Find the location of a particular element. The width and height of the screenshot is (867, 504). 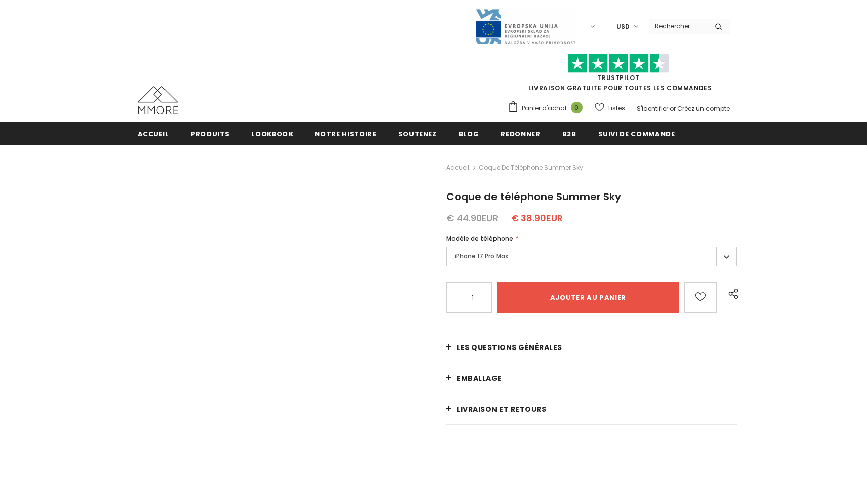

img: Faites confiance aux étoiles pilotes is located at coordinates (619, 63).